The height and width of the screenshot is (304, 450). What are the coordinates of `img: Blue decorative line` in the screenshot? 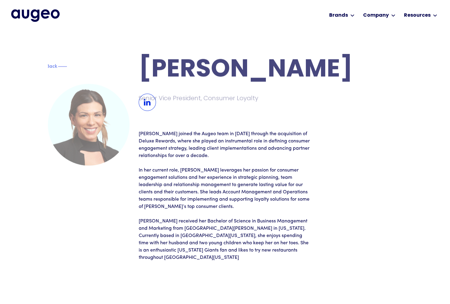 It's located at (62, 66).